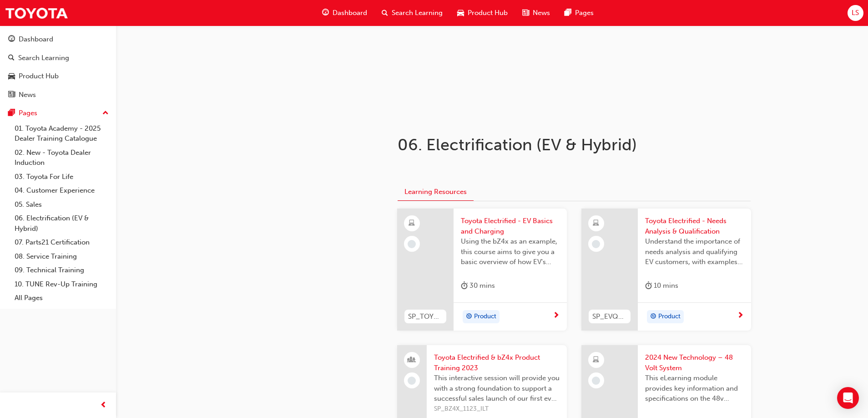 Image resolution: width=868 pixels, height=418 pixels. Describe the element at coordinates (58, 39) in the screenshot. I see `a: Dashboard` at that location.